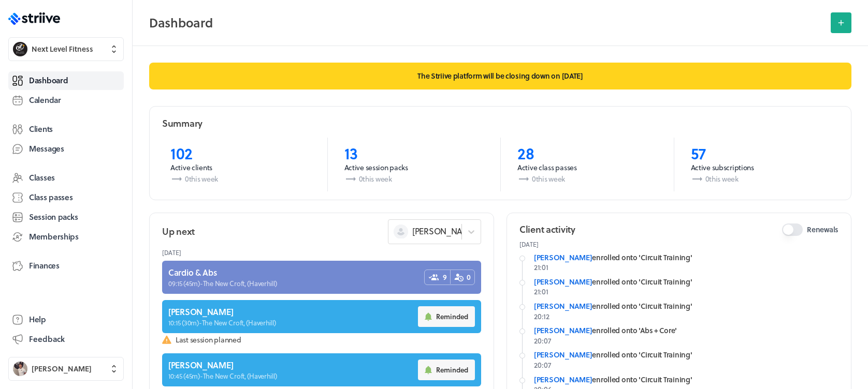 The width and height of the screenshot is (868, 389). What do you see at coordinates (42, 177) in the screenshot?
I see `span: Classes` at bounding box center [42, 177].